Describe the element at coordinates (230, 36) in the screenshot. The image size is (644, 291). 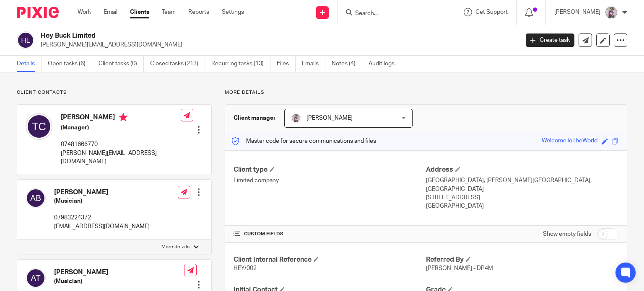
I see `h2: Hey Buck Limited` at that location.